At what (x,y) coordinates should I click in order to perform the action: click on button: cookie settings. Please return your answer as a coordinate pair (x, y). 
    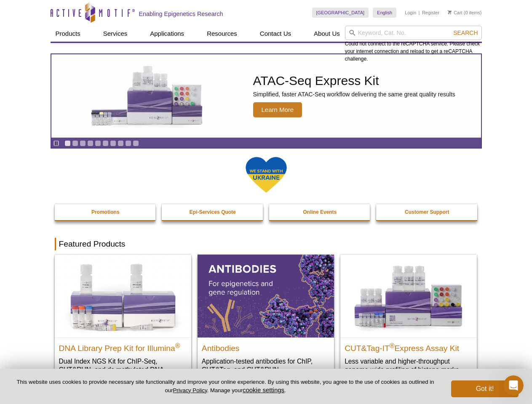
    Looking at the image, I should click on (263, 390).